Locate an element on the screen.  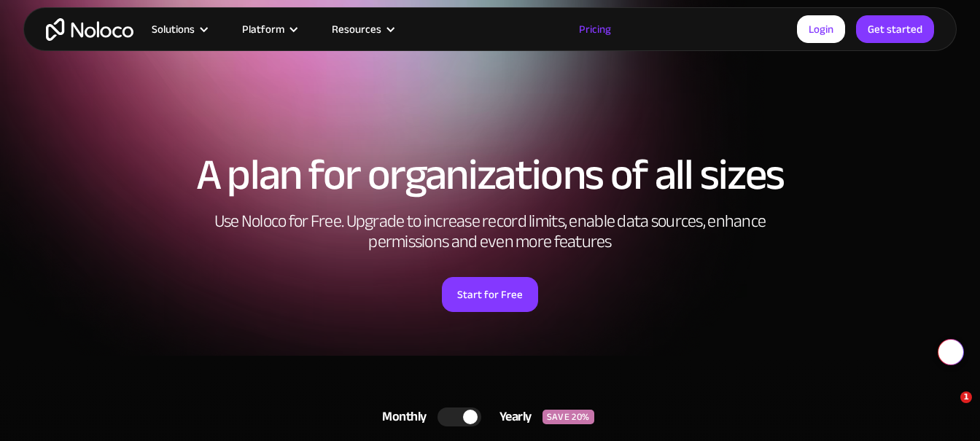
div: Monthly is located at coordinates (400, 417).